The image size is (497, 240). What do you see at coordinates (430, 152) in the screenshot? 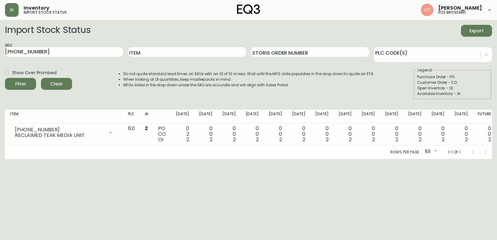
I see `div: 50` at bounding box center [430, 152].